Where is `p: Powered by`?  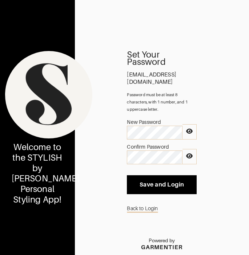 p: Powered by is located at coordinates (162, 241).